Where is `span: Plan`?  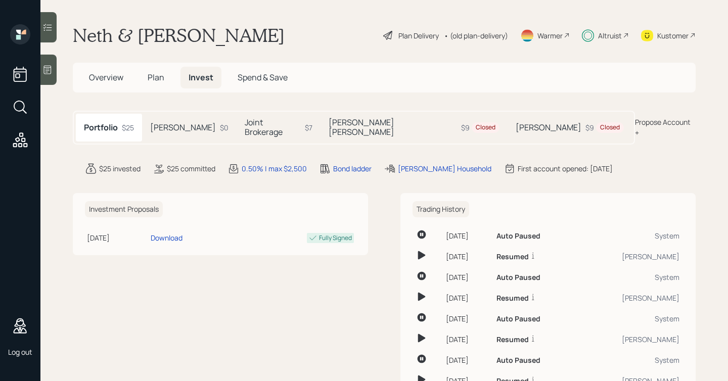 span: Plan is located at coordinates (156, 77).